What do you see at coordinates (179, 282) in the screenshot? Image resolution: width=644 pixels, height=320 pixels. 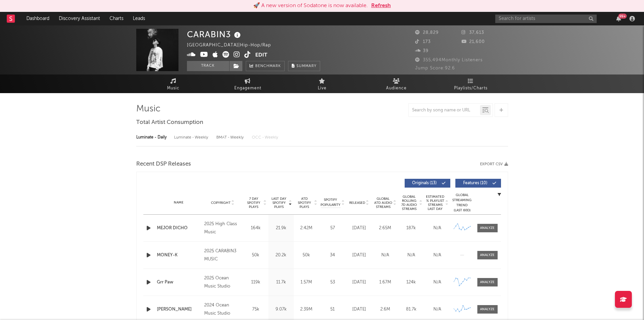 I see `div: Grr Paw` at bounding box center [179, 282].